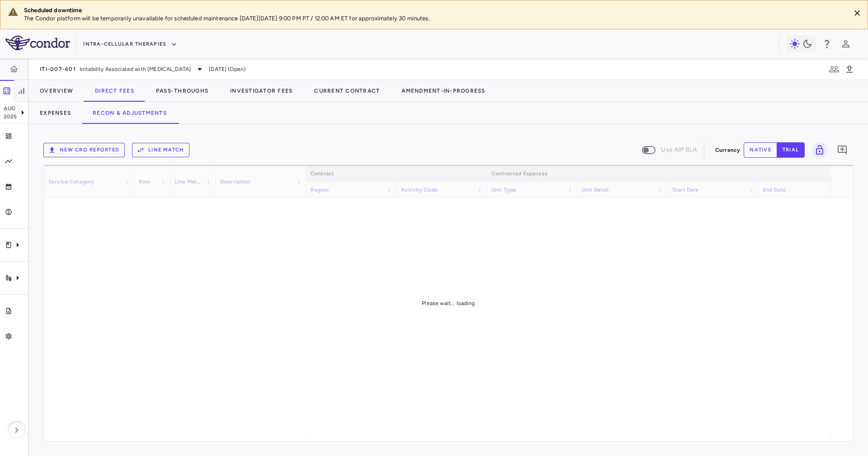  Describe the element at coordinates (261, 91) in the screenshot. I see `button: Investigator Fees` at that location.